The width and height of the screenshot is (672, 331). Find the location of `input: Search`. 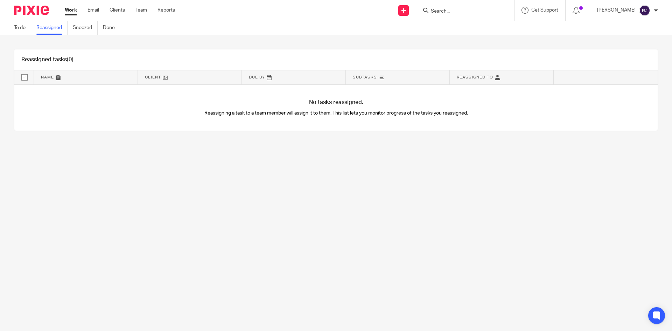

input: Search is located at coordinates (461, 12).